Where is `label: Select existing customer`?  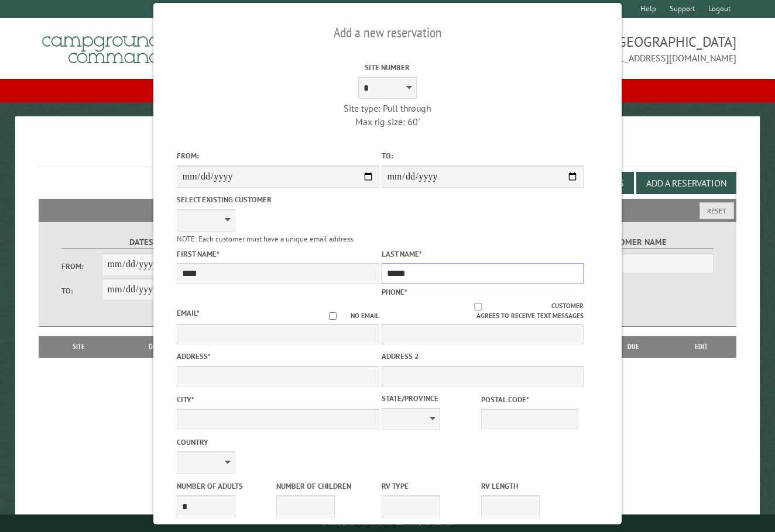
label: Select existing customer is located at coordinates (278, 200).